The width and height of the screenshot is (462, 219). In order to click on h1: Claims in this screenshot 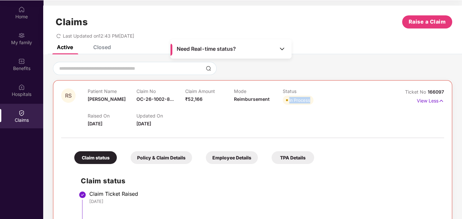, I will do `click(72, 22)`.